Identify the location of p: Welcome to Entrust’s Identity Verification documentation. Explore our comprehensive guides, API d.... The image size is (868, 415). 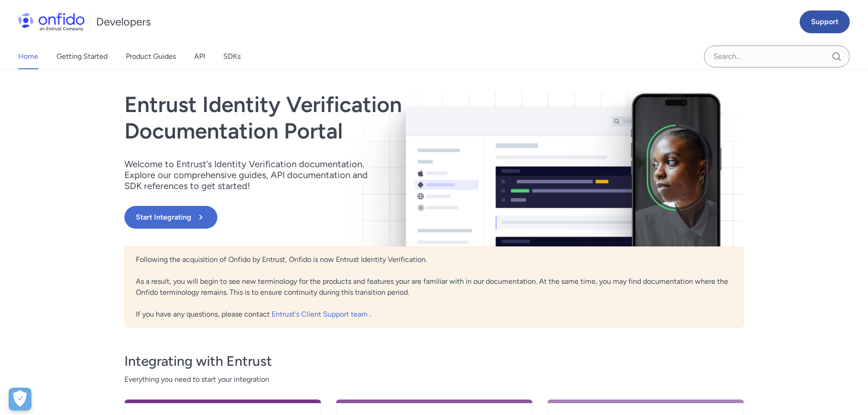
(252, 175).